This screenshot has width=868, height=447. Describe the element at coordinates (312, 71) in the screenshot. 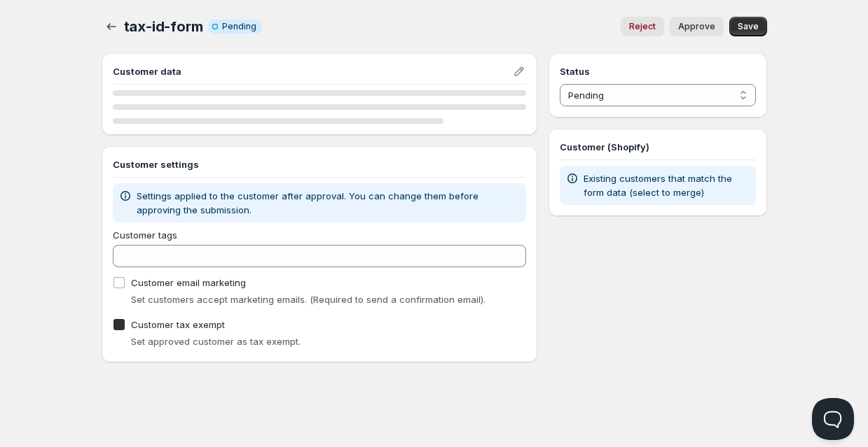

I see `h3: Customer data` at that location.